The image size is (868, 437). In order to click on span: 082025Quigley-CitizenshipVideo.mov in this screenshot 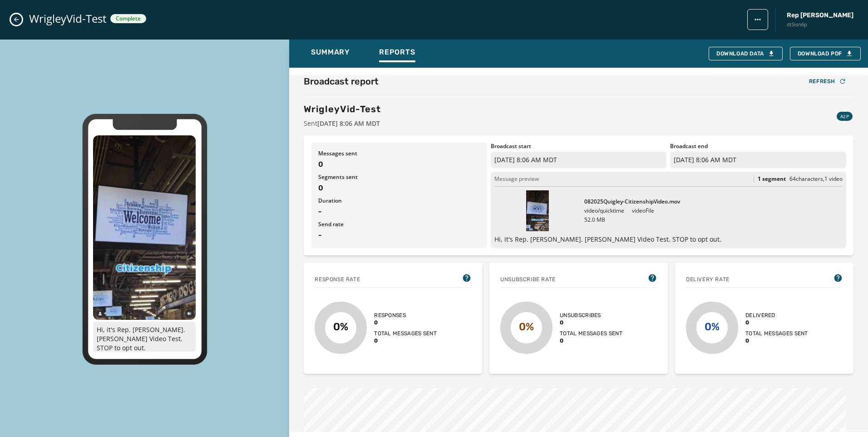, I will do `click(632, 202)`.